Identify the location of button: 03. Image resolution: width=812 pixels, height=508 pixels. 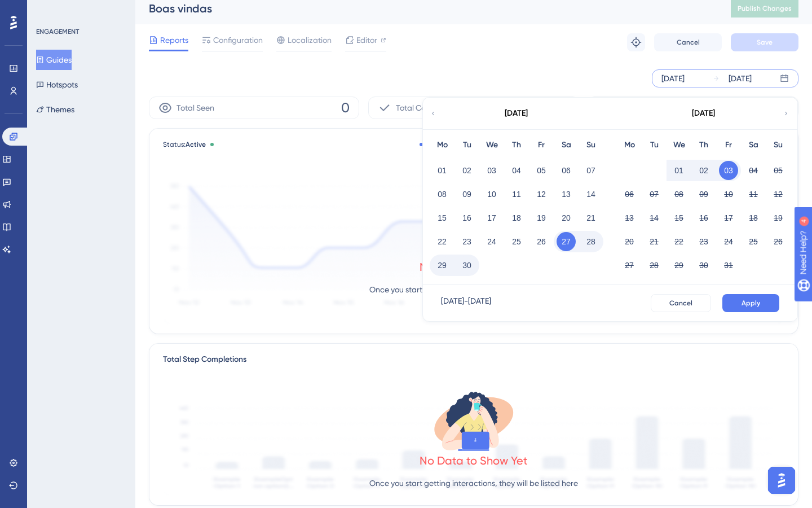
(492, 170).